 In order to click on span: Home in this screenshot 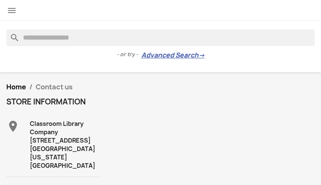, I will do `click(16, 87)`.